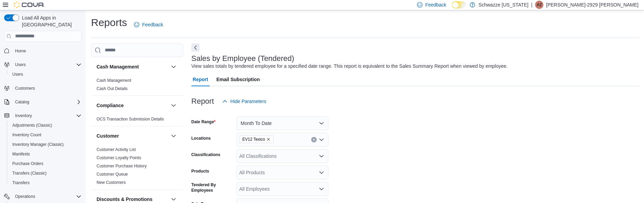  I want to click on a: Adjustments (Classic), so click(32, 125).